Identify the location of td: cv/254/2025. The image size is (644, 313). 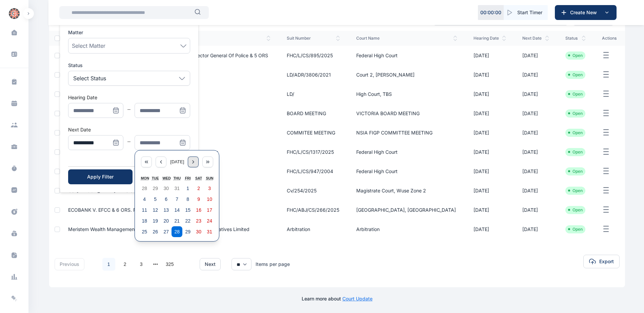
(313, 190).